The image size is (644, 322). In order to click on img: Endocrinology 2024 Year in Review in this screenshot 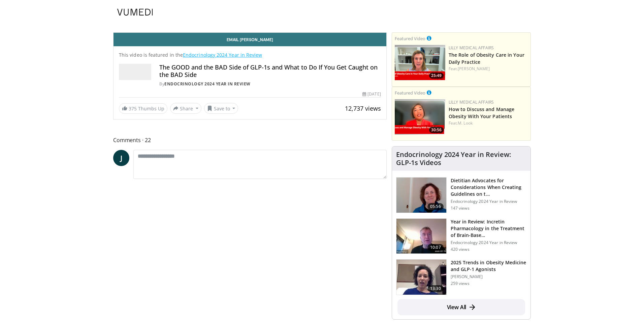, I will do `click(135, 72)`.